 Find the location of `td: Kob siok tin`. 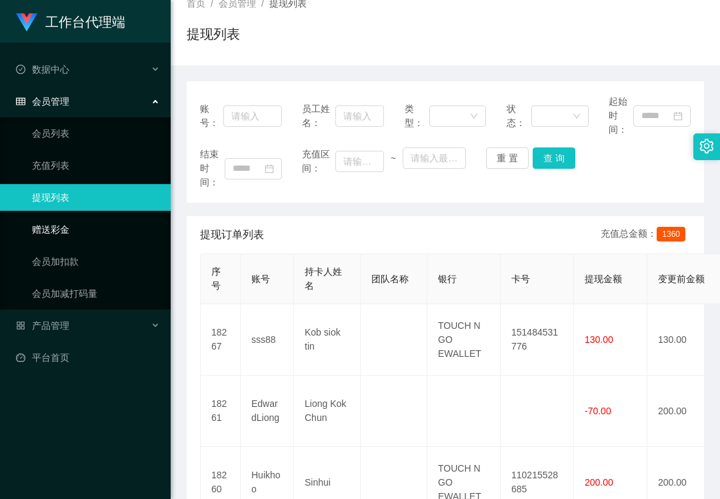

td: Kob siok tin is located at coordinates (327, 339).